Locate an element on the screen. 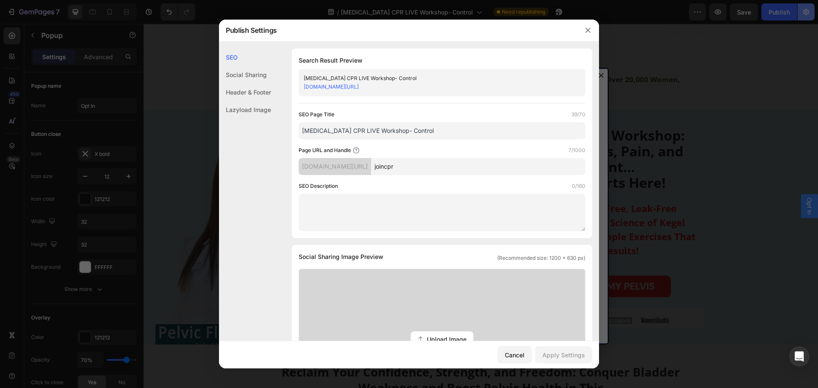 Image resolution: width=818 pixels, height=388 pixels. label: 39/70 is located at coordinates (578, 115).